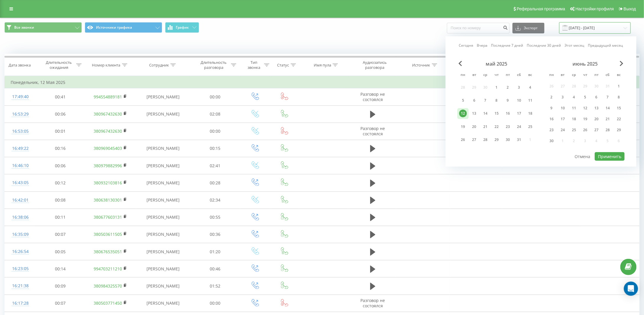  I want to click on abbr: четверг, so click(585, 75).